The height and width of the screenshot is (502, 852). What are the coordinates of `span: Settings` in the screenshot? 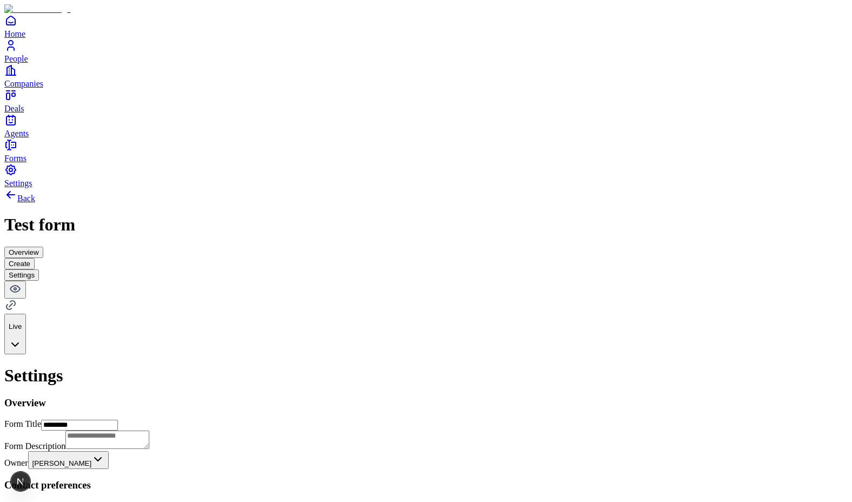 It's located at (18, 183).